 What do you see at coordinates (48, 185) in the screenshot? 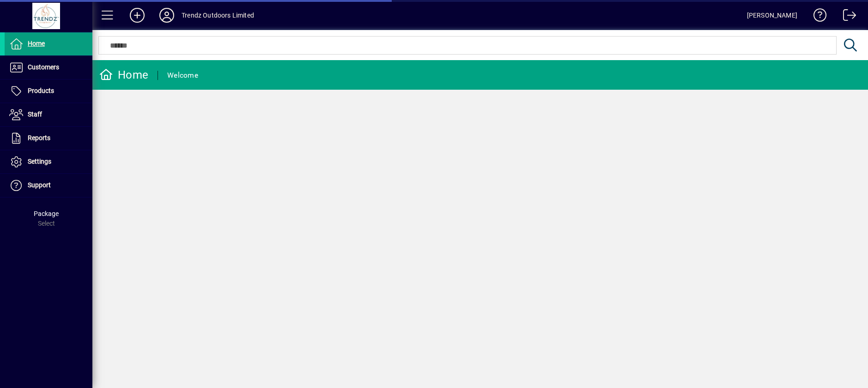
I see `a: Support` at bounding box center [48, 185].